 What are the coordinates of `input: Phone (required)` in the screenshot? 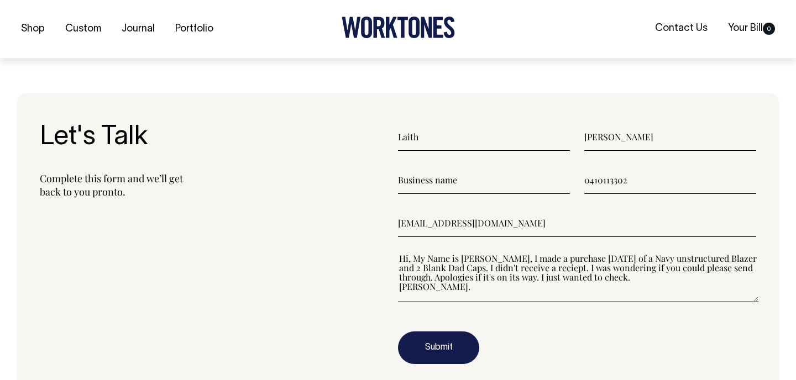 It's located at (670, 180).